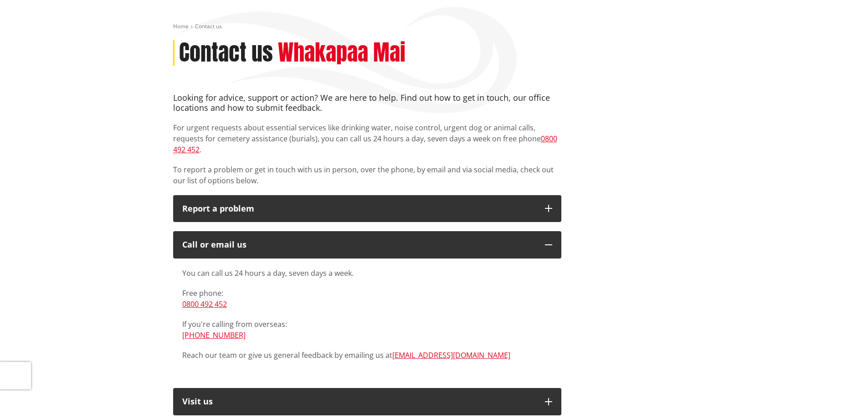 Image resolution: width=868 pixels, height=419 pixels. I want to click on div: Call or email us, so click(359, 245).